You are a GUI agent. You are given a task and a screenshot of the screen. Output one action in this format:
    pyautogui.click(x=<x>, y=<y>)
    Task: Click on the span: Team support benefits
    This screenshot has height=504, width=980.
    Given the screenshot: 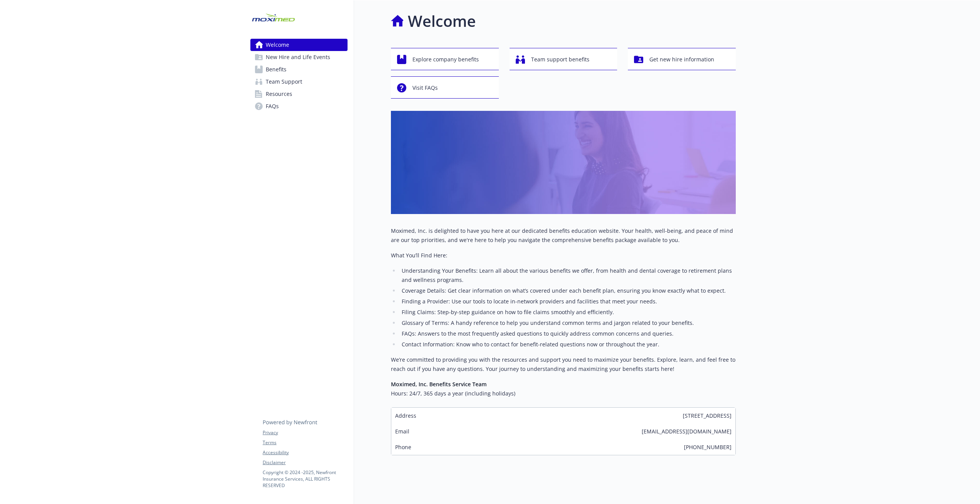 What is the action you would take?
    pyautogui.click(x=560, y=60)
    